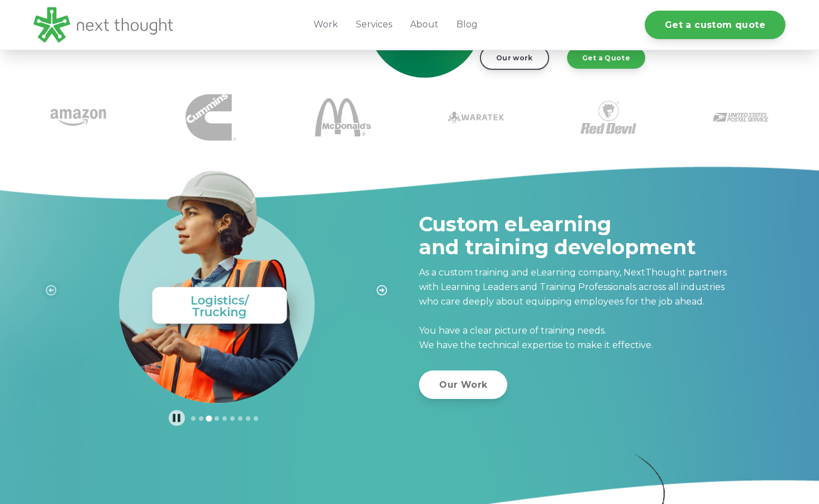 The width and height of the screenshot is (819, 504). Describe the element at coordinates (573, 308) in the screenshot. I see `span: As a custom training and eLearning company, NextThought partners with Learning Leaders and Traini...` at that location.